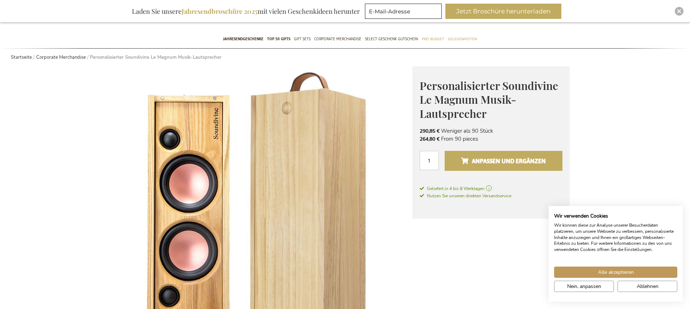 The height and width of the screenshot is (309, 690). What do you see at coordinates (302, 39) in the screenshot?
I see `span: Gift Sets` at bounding box center [302, 39].